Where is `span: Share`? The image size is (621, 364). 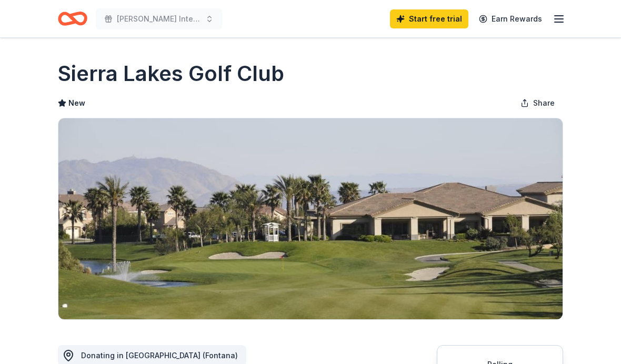 span: Share is located at coordinates (544, 103).